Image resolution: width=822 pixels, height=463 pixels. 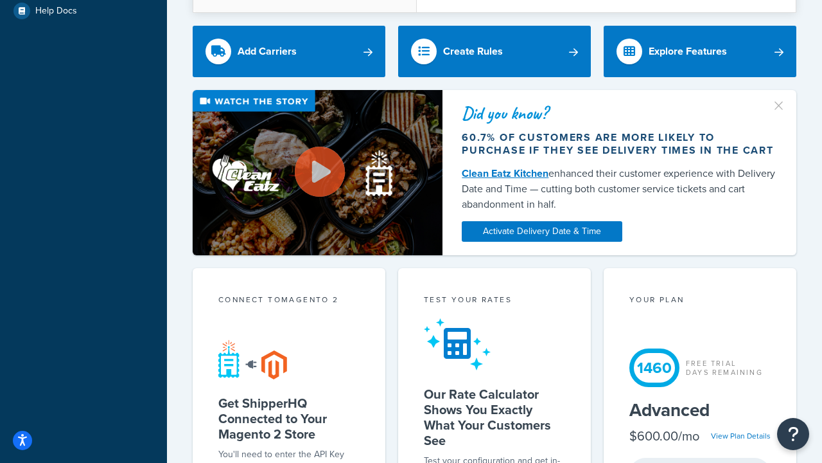 I want to click on div: Explore Features, so click(x=688, y=51).